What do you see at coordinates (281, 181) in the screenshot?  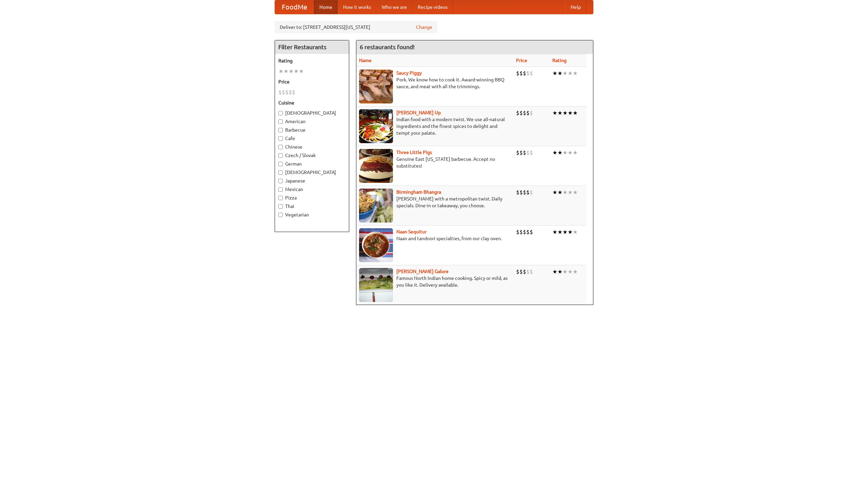 I see `input: Japanese` at bounding box center [281, 181].